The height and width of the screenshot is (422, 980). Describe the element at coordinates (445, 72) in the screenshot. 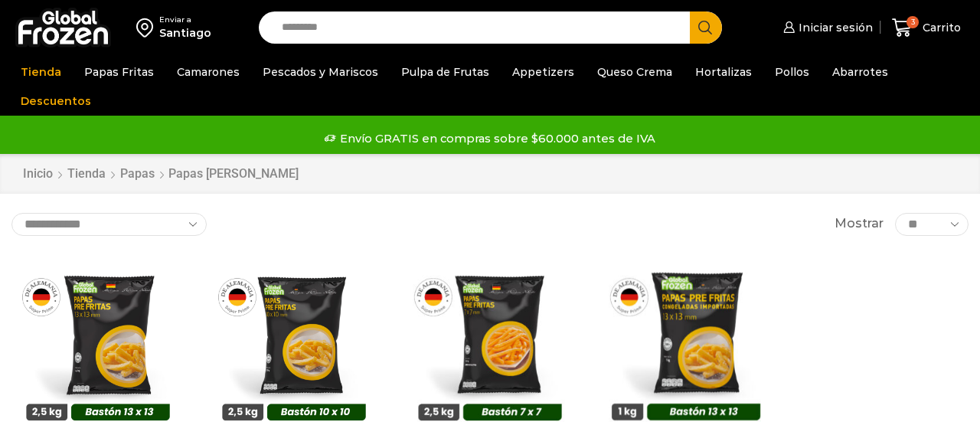

I see `a: Pulpa de Frutas` at that location.